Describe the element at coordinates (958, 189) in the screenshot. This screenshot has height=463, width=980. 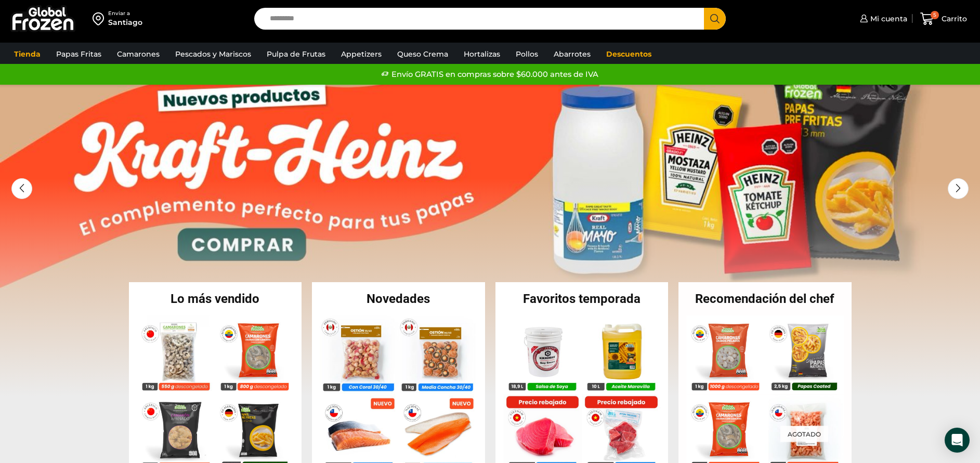
I see `div: Next slide` at that location.